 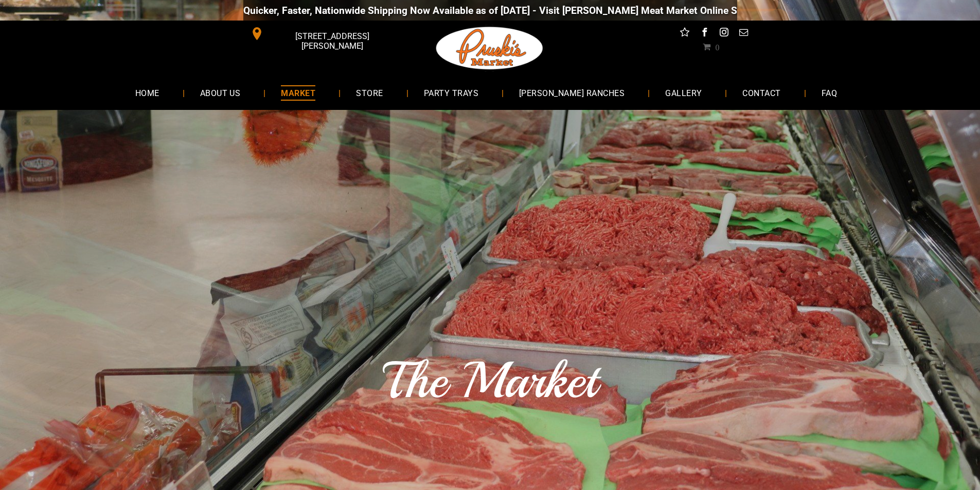 I want to click on a: CONTACT, so click(x=761, y=93).